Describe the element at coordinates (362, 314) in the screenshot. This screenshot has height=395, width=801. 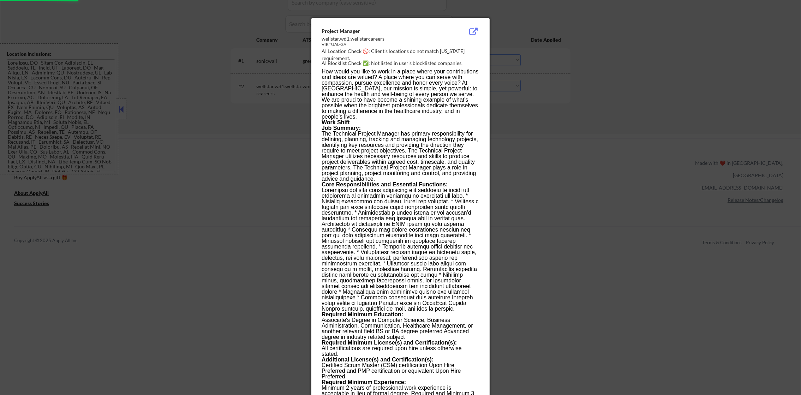
I see `b: Required Minimum Education:` at that location.